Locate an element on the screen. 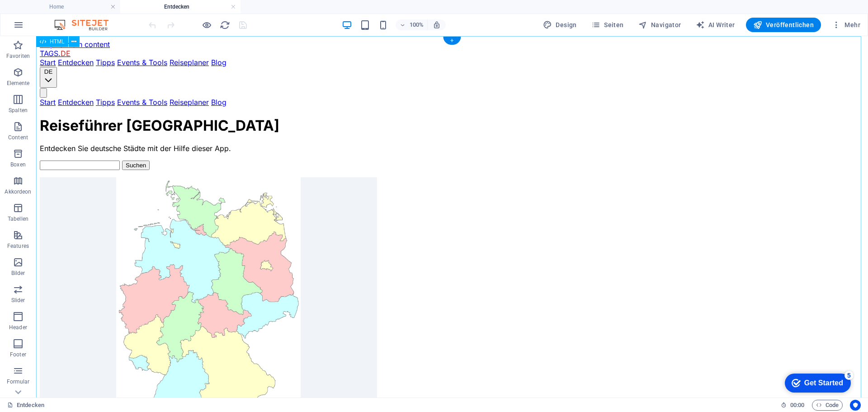 The image size is (868, 412). h4: Entdecken is located at coordinates (180, 7).